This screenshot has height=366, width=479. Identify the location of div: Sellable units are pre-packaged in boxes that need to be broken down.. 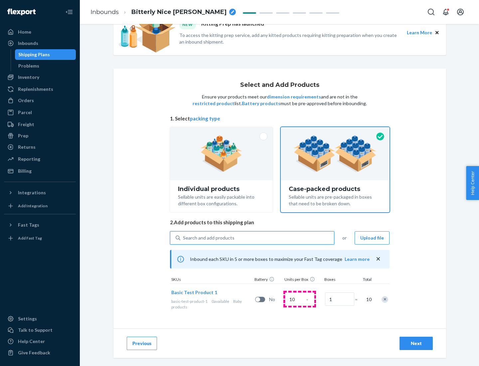
(335, 199).